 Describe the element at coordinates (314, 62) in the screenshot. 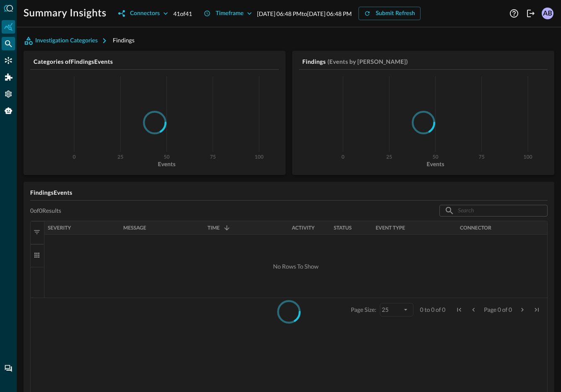

I see `h5: Findings` at that location.